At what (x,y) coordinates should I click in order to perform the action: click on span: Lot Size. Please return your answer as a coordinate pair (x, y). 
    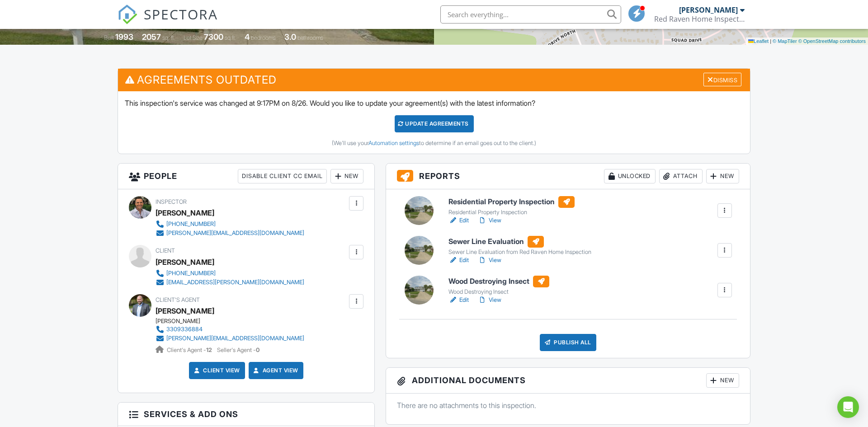
    Looking at the image, I should click on (193, 37).